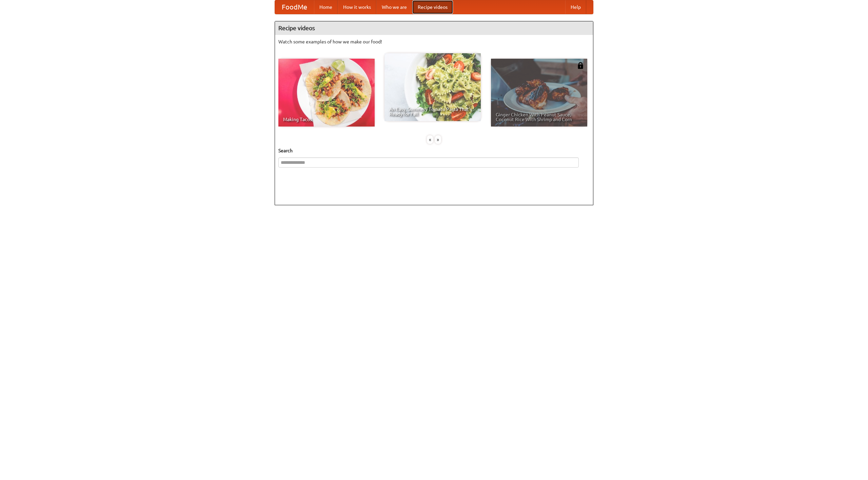  What do you see at coordinates (433, 7) in the screenshot?
I see `a: Recipe videos` at bounding box center [433, 7].